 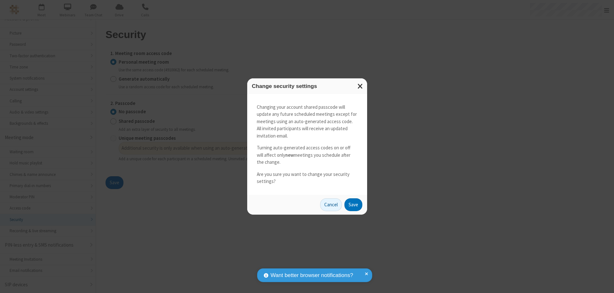 What do you see at coordinates (307, 86) in the screenshot?
I see `h3: Change security settings` at bounding box center [307, 86].